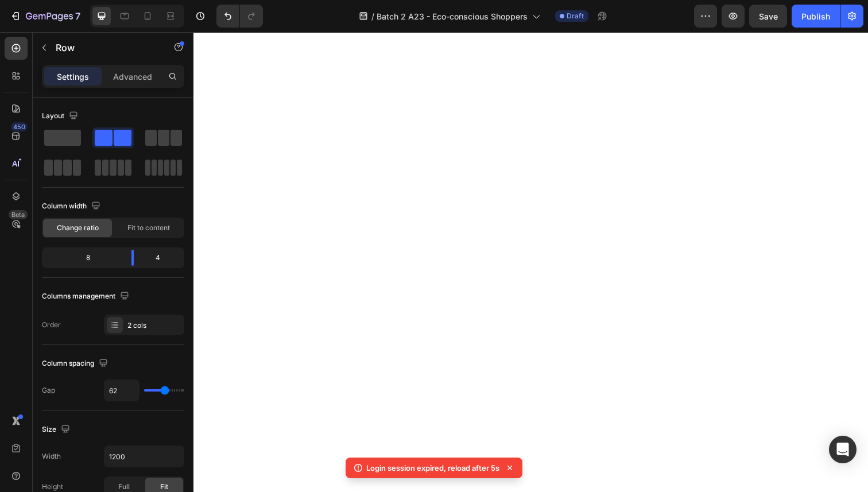 The width and height of the screenshot is (868, 492). What do you see at coordinates (816, 16) in the screenshot?
I see `button: Publish` at bounding box center [816, 16].